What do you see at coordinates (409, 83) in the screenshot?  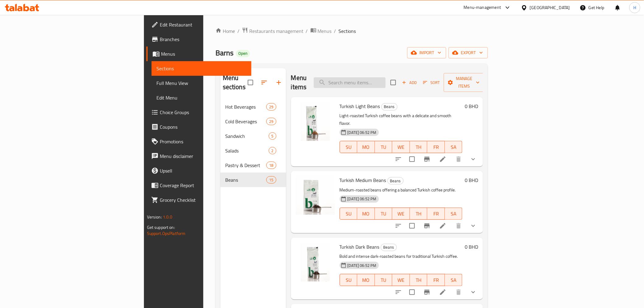 I see `button: Add` at bounding box center [409, 83].